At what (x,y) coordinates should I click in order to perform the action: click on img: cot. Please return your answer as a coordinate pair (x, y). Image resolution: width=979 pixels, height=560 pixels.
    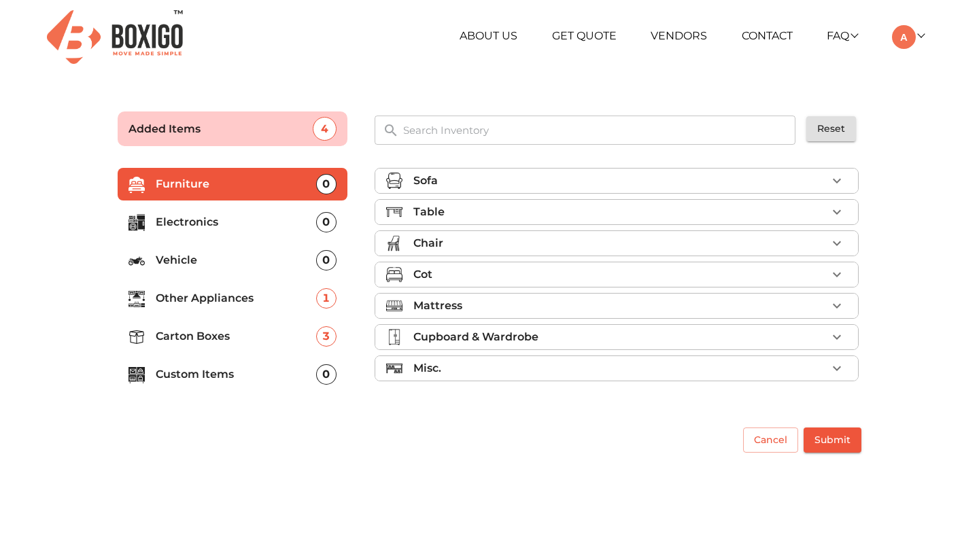
    Looking at the image, I should click on (394, 274).